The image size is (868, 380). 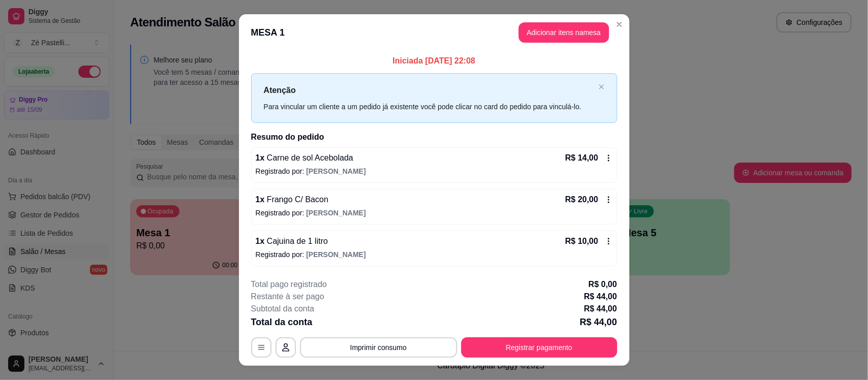 What do you see at coordinates (296, 199) in the screenshot?
I see `span: Frango C/ Bacon` at bounding box center [296, 199].